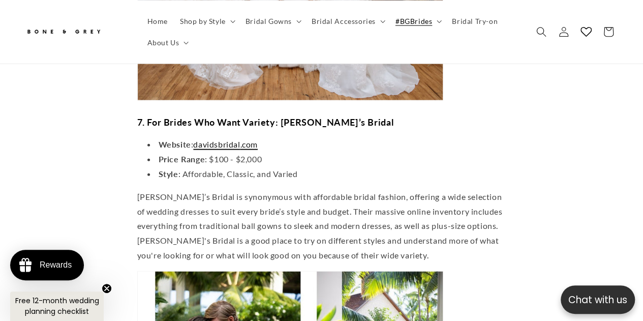 Image resolution: width=643 pixels, height=321 pixels. What do you see at coordinates (475, 21) in the screenshot?
I see `span: Bridal Try-on` at bounding box center [475, 21].